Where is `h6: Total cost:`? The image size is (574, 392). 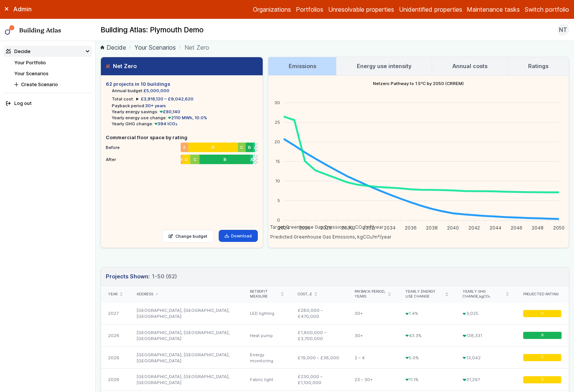
h6: Total cost: is located at coordinates (123, 99).